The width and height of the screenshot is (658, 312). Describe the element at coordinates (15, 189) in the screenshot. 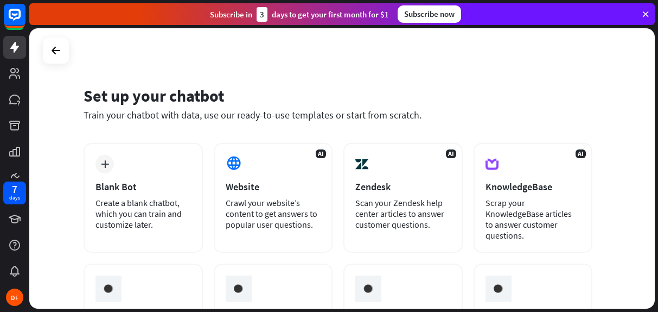

I see `div: 7` at that location.